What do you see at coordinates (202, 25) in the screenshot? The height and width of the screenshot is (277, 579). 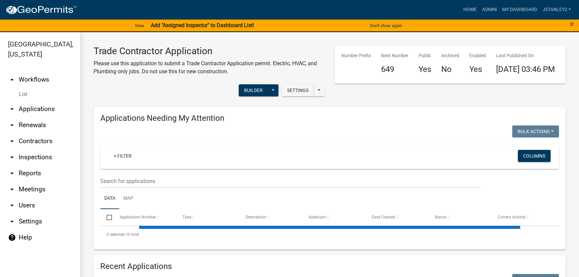 I see `strong: Add "Assigned Inspector" to Dashboard List!` at bounding box center [202, 25].